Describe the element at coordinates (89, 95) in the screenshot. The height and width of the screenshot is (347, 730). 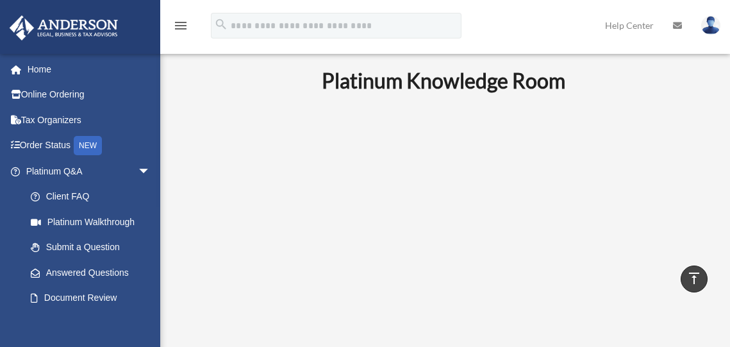
I see `a: Online Ordering` at that location.